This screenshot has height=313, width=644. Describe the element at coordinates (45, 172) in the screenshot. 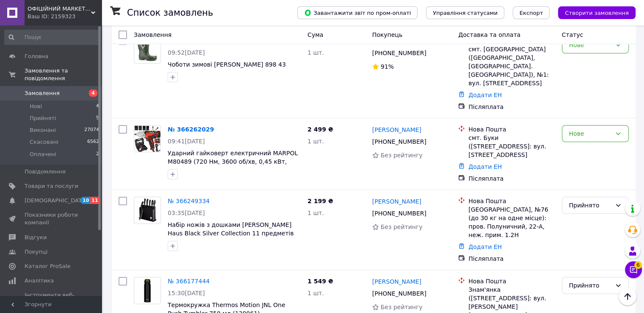

I see `span: Повідомлення` at that location.